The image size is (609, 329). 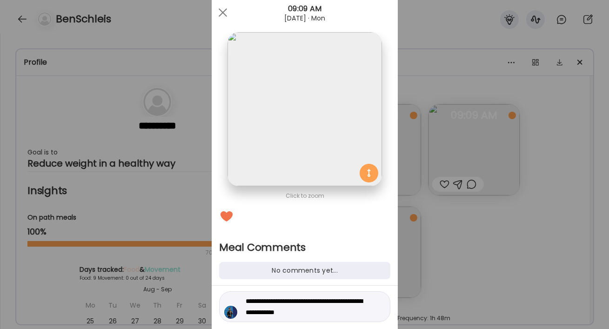 I want to click on div: Click to zoom, so click(x=305, y=196).